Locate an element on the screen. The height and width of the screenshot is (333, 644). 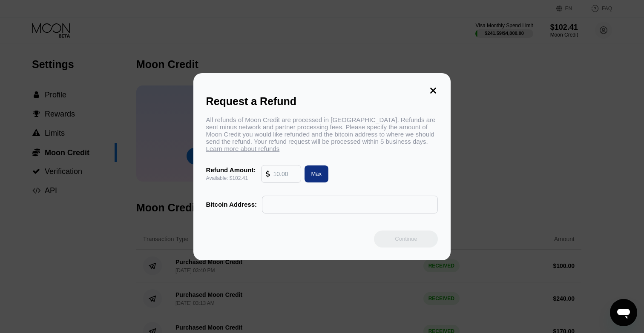
div: Available: $102.41 is located at coordinates (231, 178).